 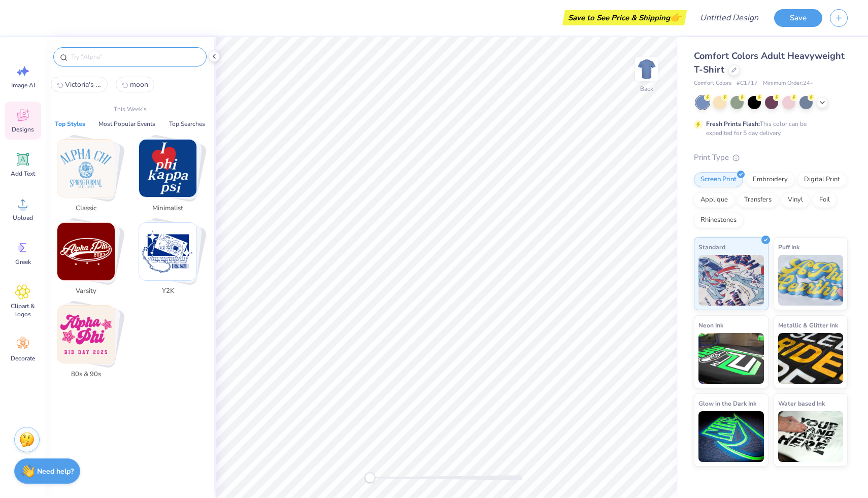 What do you see at coordinates (769, 129) in the screenshot?
I see `div: This color can be expedited for 5 day delivery.` at bounding box center [769, 129].